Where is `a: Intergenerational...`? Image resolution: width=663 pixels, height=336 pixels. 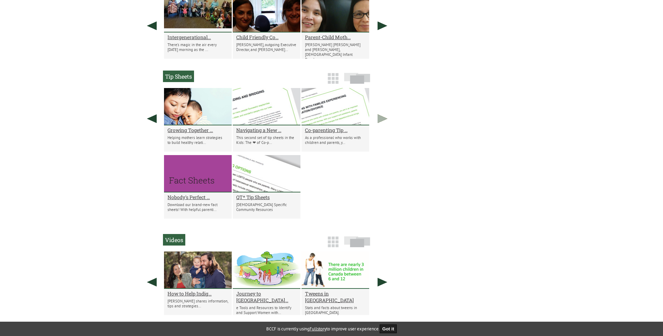 a: Intergenerational... is located at coordinates (198, 37).